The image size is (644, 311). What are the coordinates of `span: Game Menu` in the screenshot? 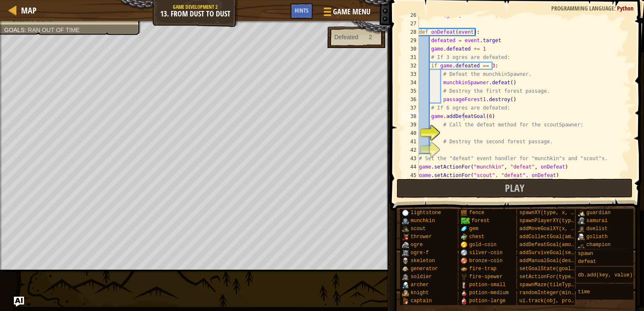 It's located at (351, 12).